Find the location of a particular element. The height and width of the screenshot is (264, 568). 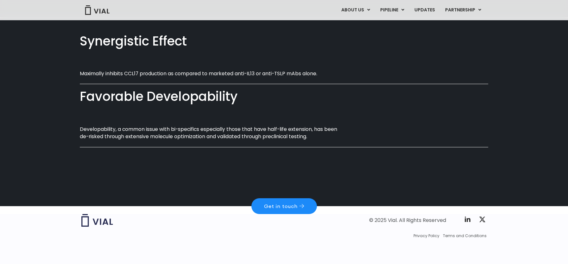

span: Terms and Conditions is located at coordinates (465, 236).